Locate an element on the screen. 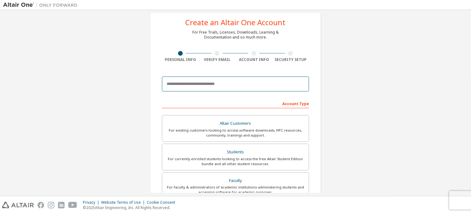  img: instagram.svg is located at coordinates (51, 205).